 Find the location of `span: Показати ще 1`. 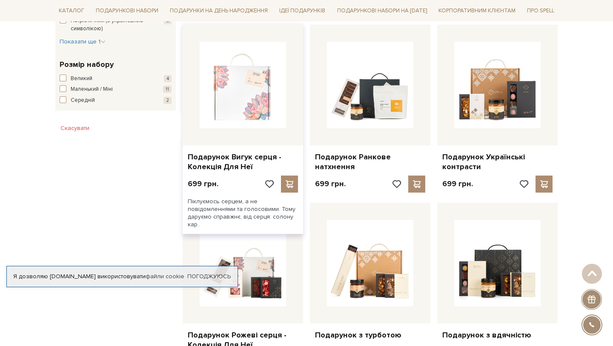

span: Показати ще 1 is located at coordinates (83, 41).